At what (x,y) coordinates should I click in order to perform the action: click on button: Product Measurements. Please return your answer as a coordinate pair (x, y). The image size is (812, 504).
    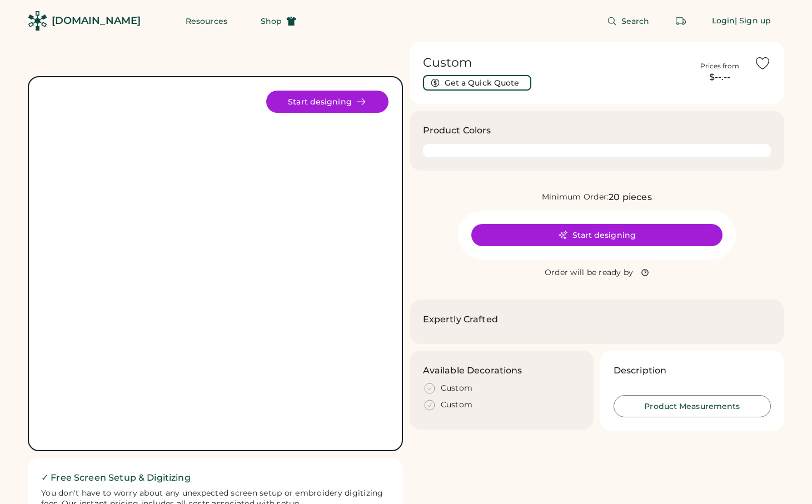
    Looking at the image, I should click on (692, 406).